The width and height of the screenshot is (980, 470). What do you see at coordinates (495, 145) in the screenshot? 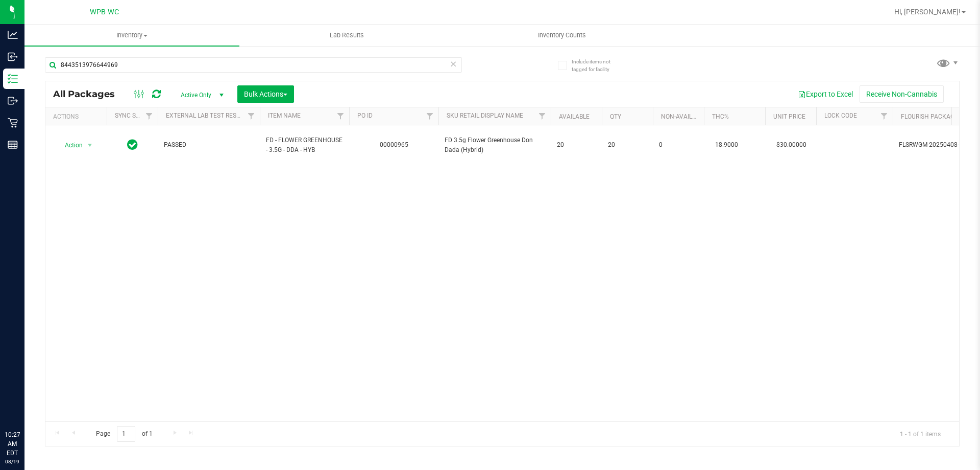
I see `span: FD 3.5g Flower Greenhouse Don Dada (Hybrid)` at bounding box center [495, 145].